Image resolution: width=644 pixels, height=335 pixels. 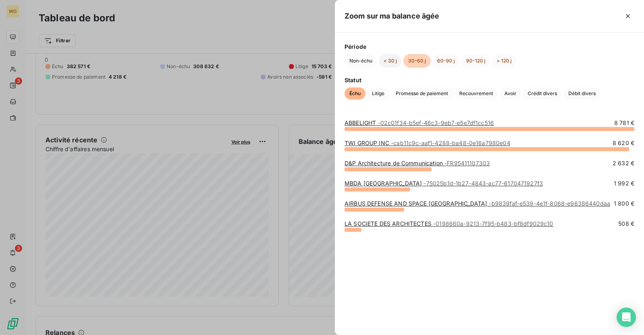 What do you see at coordinates (392, 16) in the screenshot?
I see `h5: Zoom sur ma balance âgée` at bounding box center [392, 16].